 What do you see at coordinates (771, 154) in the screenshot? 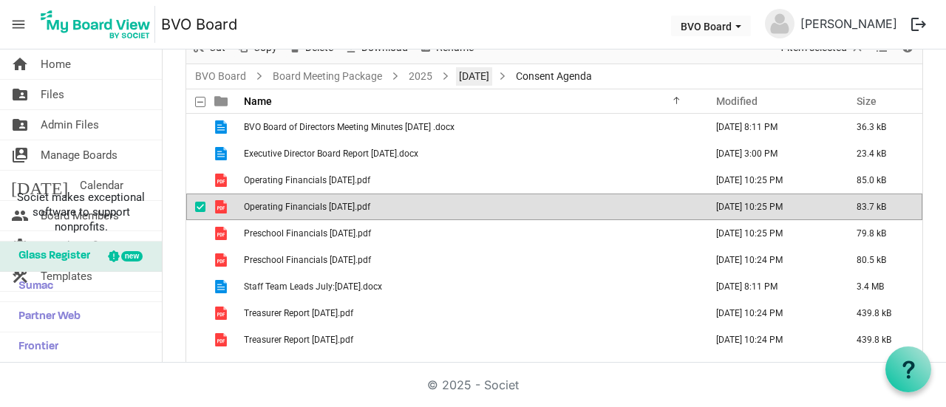
I see `td: August 27, 2025 3:00 PM column header Modified` at bounding box center [771, 154].